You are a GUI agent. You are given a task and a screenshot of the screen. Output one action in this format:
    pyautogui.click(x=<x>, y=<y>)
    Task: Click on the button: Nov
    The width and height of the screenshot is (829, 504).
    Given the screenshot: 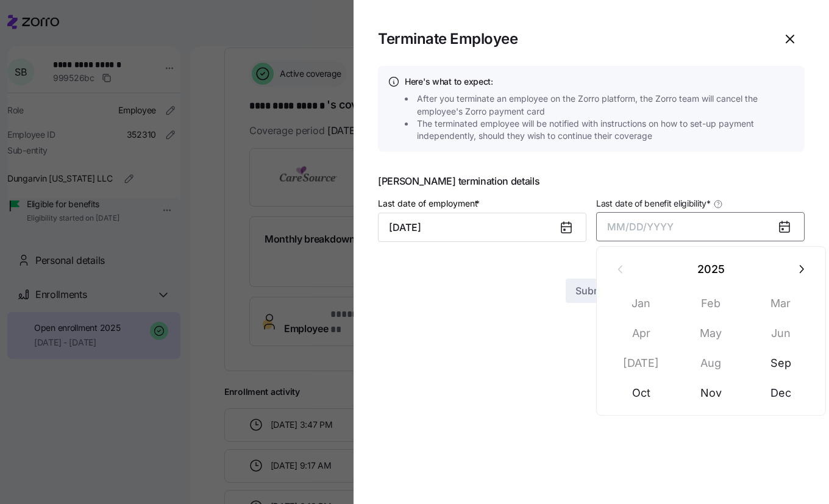 What is the action you would take?
    pyautogui.click(x=712, y=393)
    